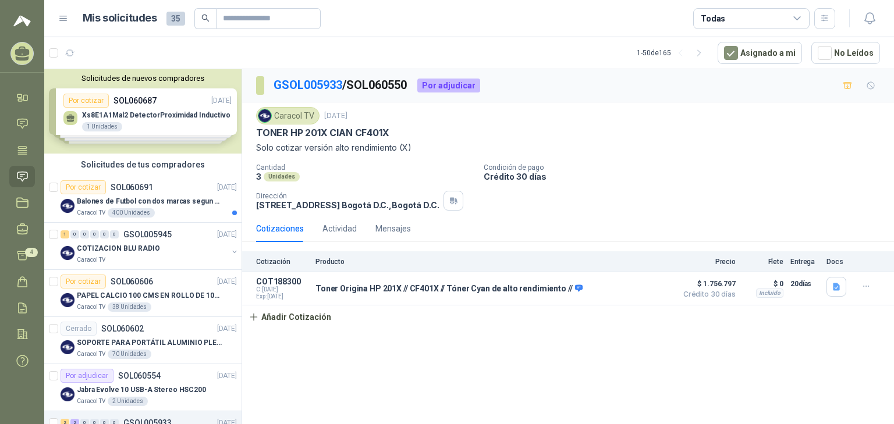  Describe the element at coordinates (120, 18) in the screenshot. I see `h1: Mis solicitudes` at that location.